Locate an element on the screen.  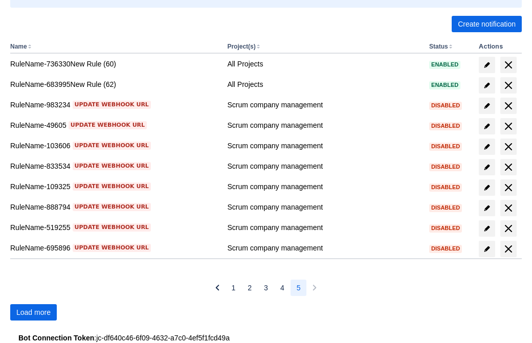
span: 4 is located at coordinates (283, 288).